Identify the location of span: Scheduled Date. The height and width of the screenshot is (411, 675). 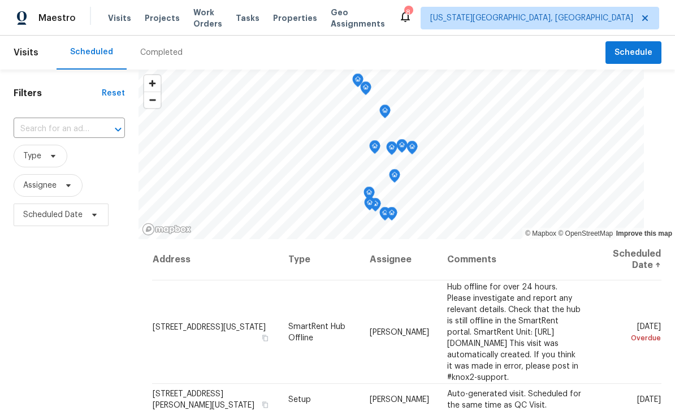
(53, 215).